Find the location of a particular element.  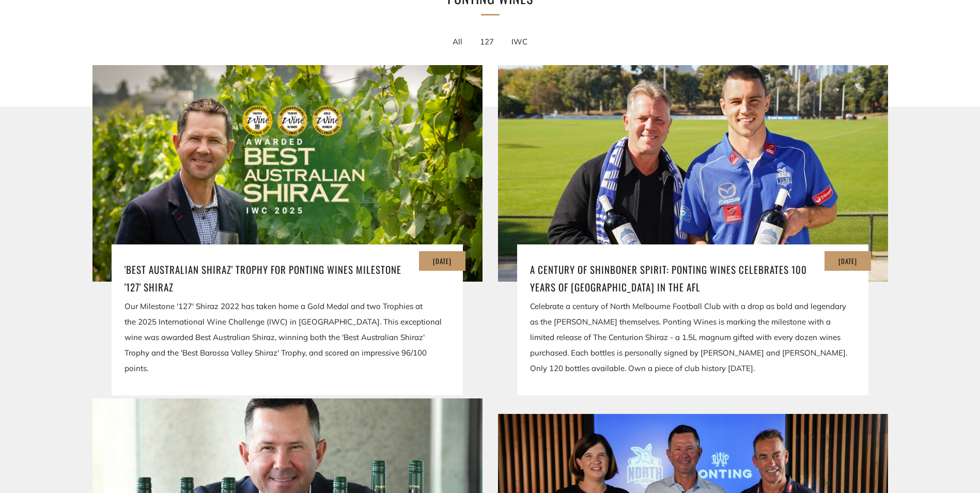

div: Our Milestone '127' Shiraz 2022 has taken home a Gold Medal and two Trophies at the 2025 Internat... is located at coordinates (287, 338).